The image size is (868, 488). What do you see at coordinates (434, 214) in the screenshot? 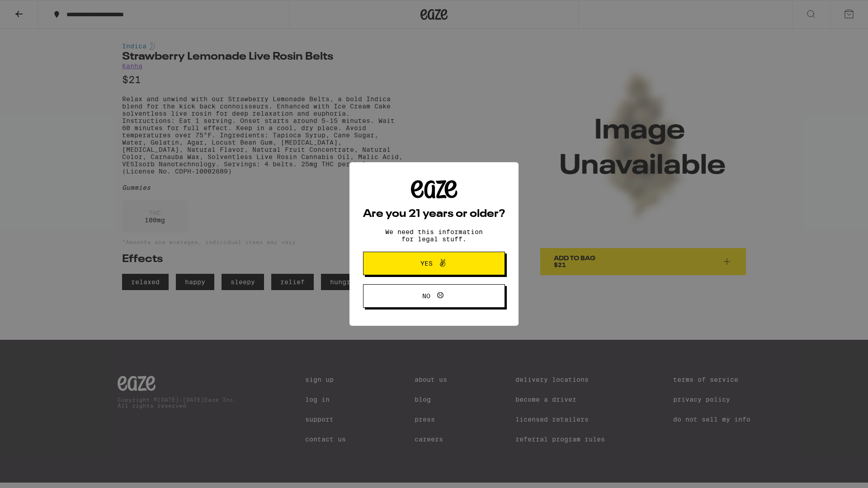
I see `h2: Are you 21 years or older?` at bounding box center [434, 214].